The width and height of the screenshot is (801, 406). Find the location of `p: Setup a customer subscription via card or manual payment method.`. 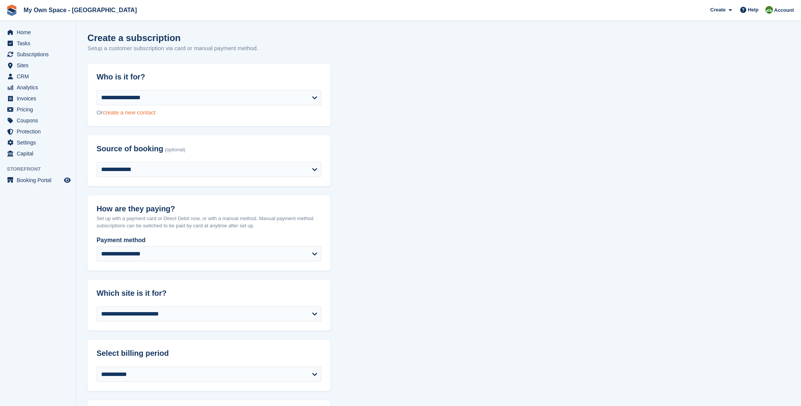

p: Setup a customer subscription via card or manual payment method. is located at coordinates (173, 48).